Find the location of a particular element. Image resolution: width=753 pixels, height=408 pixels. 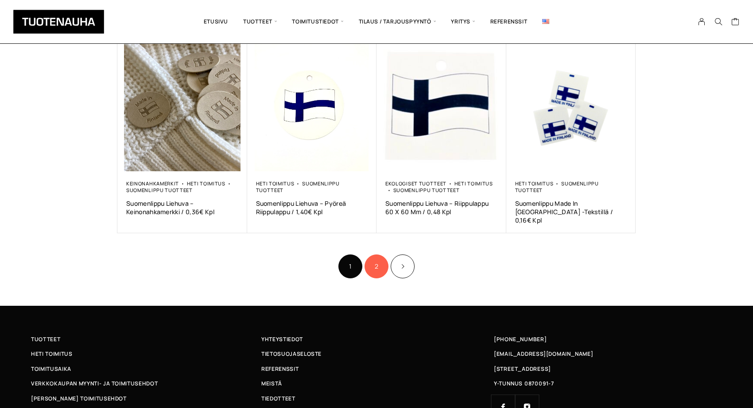

a: Yhteystiedot is located at coordinates (376, 339).